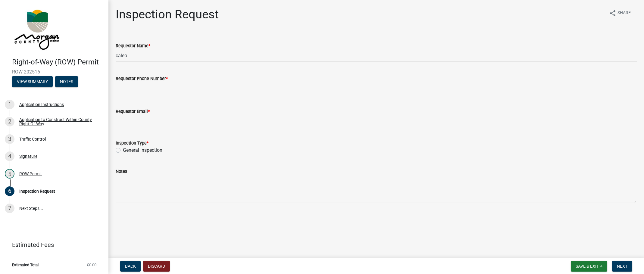  Describe the element at coordinates (133, 111) in the screenshot. I see `label: Requestor Email` at that location.